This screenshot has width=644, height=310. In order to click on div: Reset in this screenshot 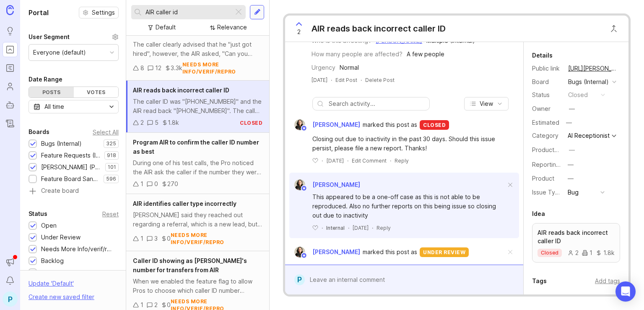, I will do `click(110, 213)`.